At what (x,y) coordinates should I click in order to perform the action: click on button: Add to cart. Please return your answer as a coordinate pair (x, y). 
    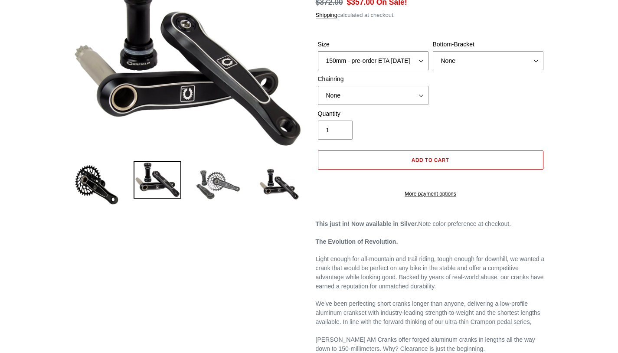
    Looking at the image, I should click on (431, 160).